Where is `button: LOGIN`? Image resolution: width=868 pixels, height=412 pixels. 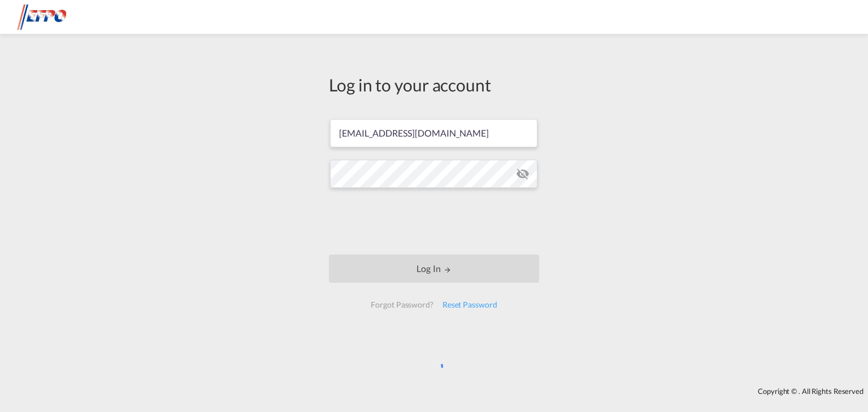 button: LOGIN is located at coordinates (434, 269).